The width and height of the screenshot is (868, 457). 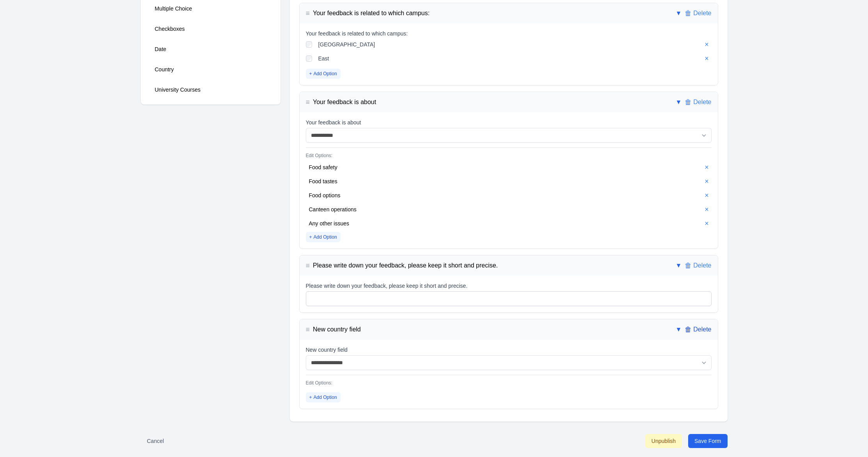 What do you see at coordinates (509, 44) in the screenshot?
I see `div: ≡Your feedback is related to which campus:▼🗑DeleteYour feedback is related to which campus:[GEOGR...` at bounding box center [509, 44].